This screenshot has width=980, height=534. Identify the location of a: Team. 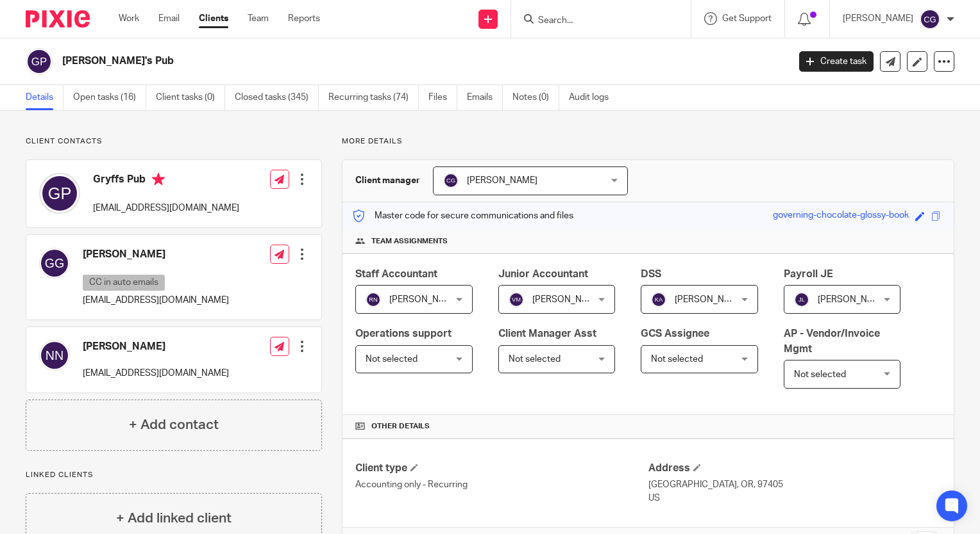
(257, 19).